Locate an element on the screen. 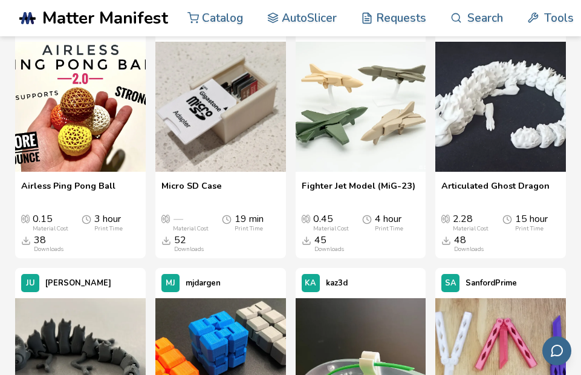  div: 52 is located at coordinates (188, 243).